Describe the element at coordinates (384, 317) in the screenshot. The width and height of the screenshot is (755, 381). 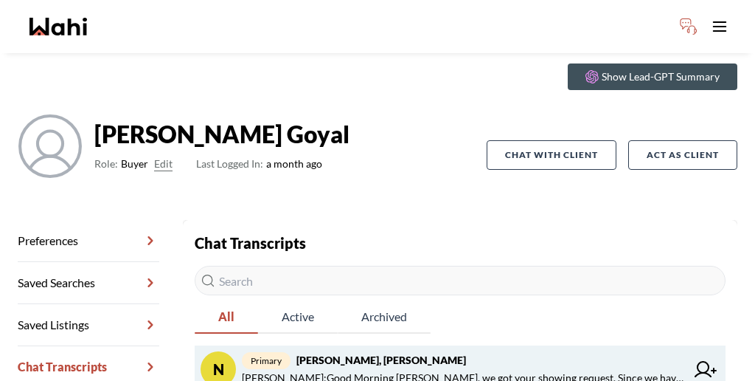
I see `button: Archived` at that location.